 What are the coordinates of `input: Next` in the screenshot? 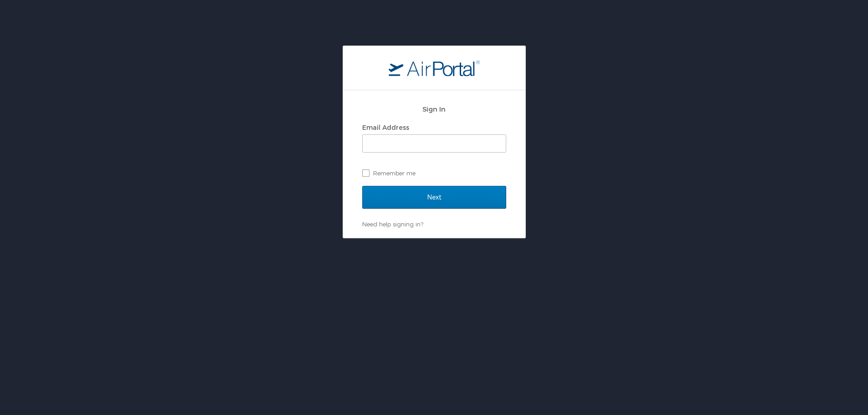 It's located at (434, 197).